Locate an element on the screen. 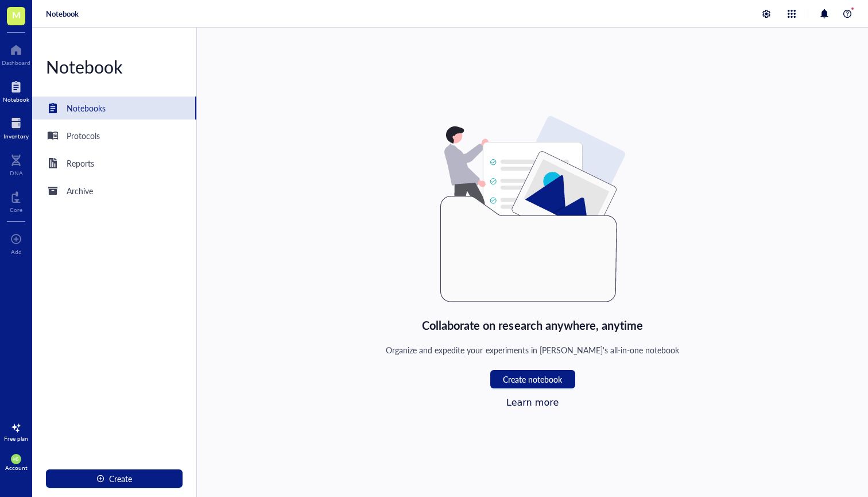  a: Protocols is located at coordinates (114, 136).